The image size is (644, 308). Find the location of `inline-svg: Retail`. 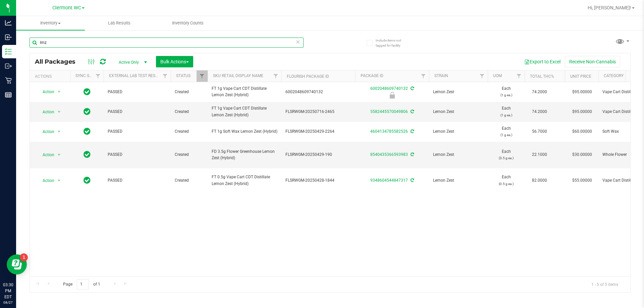

inline-svg: Retail is located at coordinates (8, 80).